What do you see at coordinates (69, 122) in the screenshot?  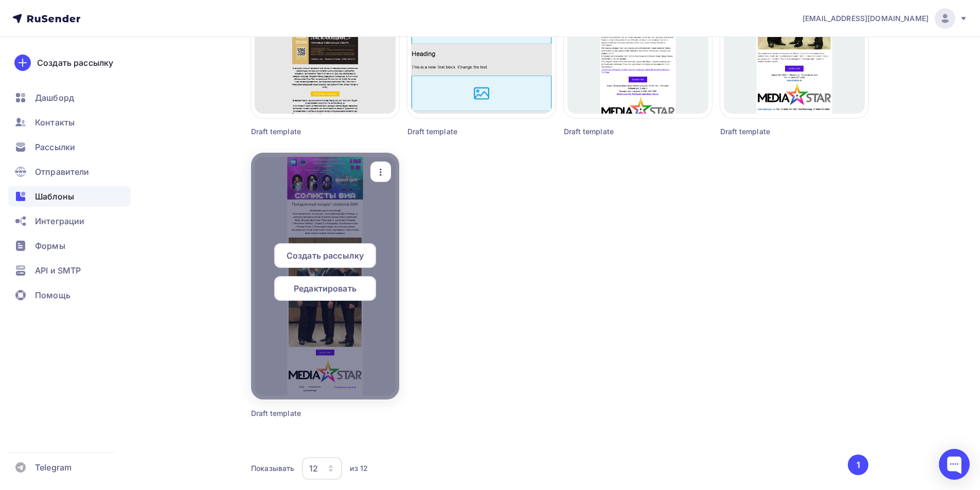 I see `a: Контакты` at bounding box center [69, 122].